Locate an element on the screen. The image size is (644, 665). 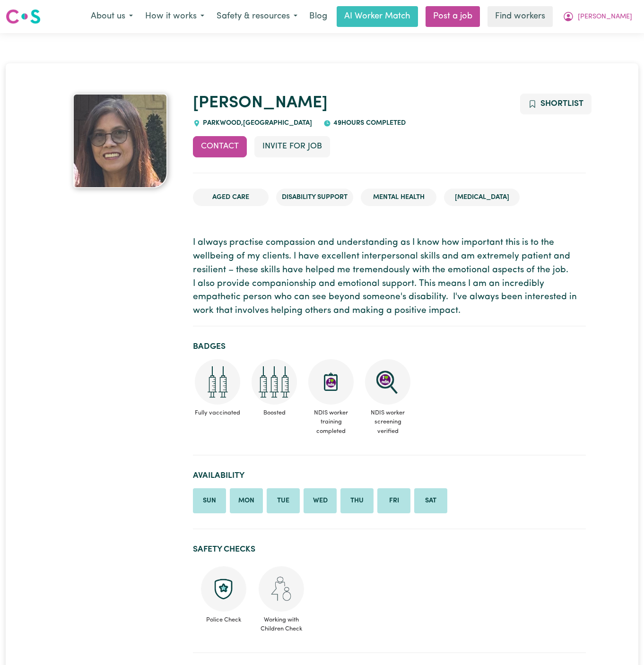
img: Careseekers logo is located at coordinates (23, 16).